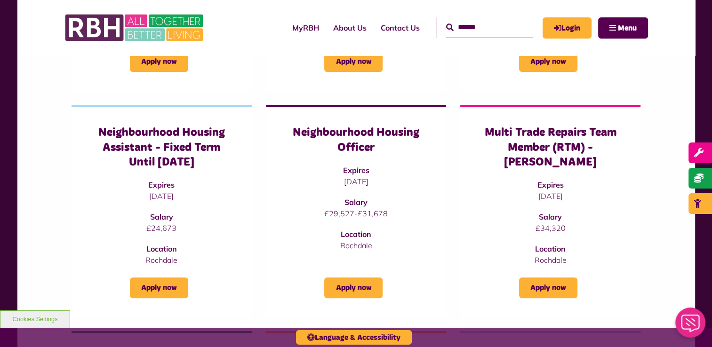 This screenshot has width=712, height=347. What do you see at coordinates (400, 28) in the screenshot?
I see `a: Contact Us` at bounding box center [400, 28].